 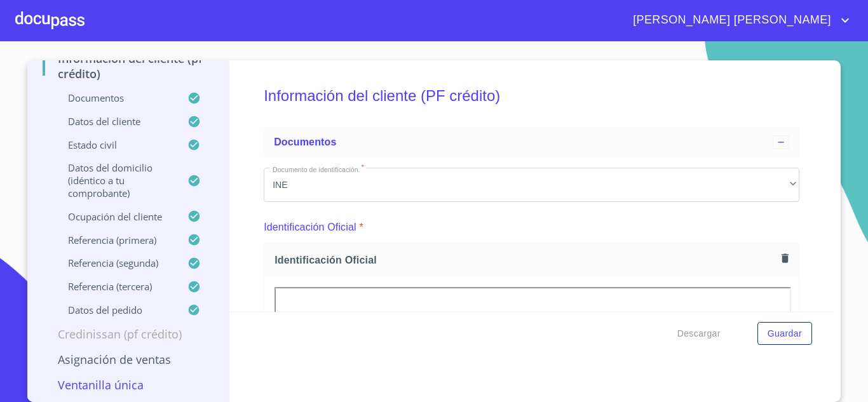 I want to click on p: Datos del cliente, so click(x=115, y=121).